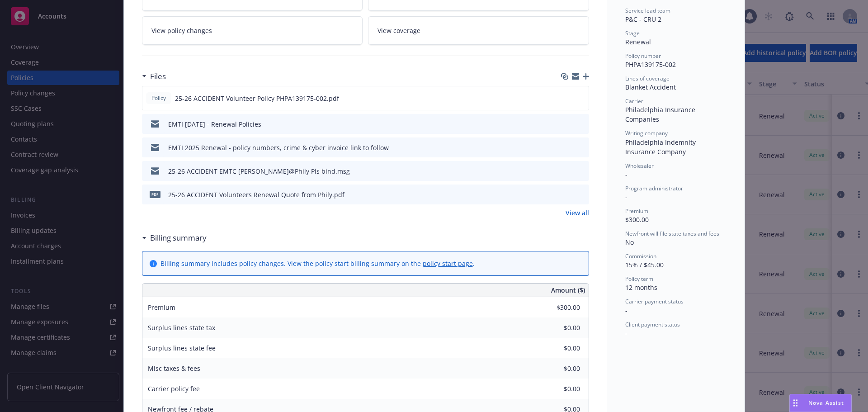 The image size is (868, 412). Describe the element at coordinates (182, 31) in the screenshot. I see `span: View policy changes` at that location.